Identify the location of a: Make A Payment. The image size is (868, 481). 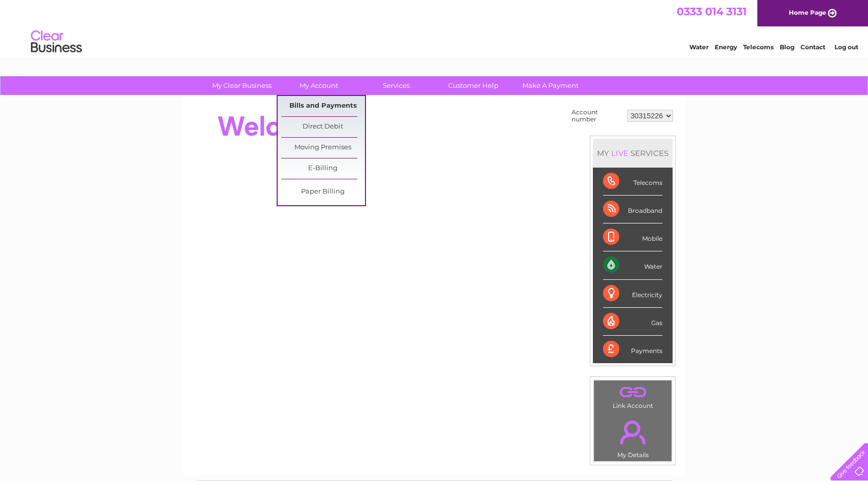
(551, 86).